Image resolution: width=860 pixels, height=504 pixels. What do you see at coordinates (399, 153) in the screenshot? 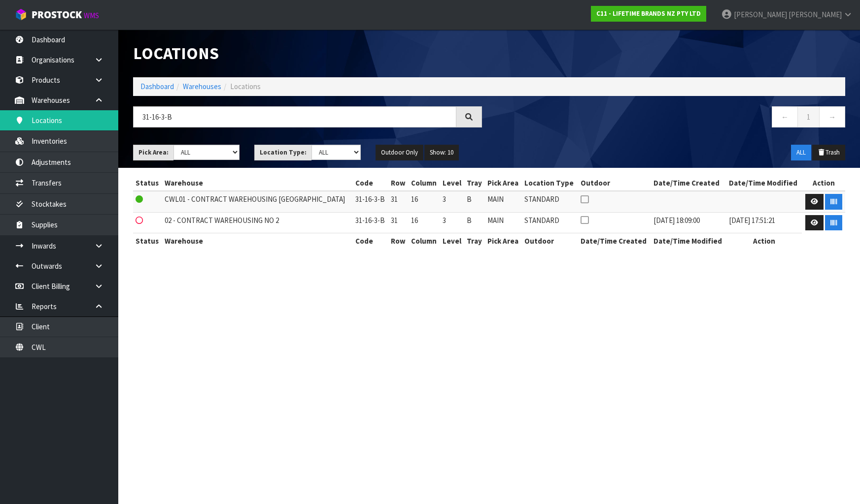
I see `button: Outdoor Only` at bounding box center [399, 153].